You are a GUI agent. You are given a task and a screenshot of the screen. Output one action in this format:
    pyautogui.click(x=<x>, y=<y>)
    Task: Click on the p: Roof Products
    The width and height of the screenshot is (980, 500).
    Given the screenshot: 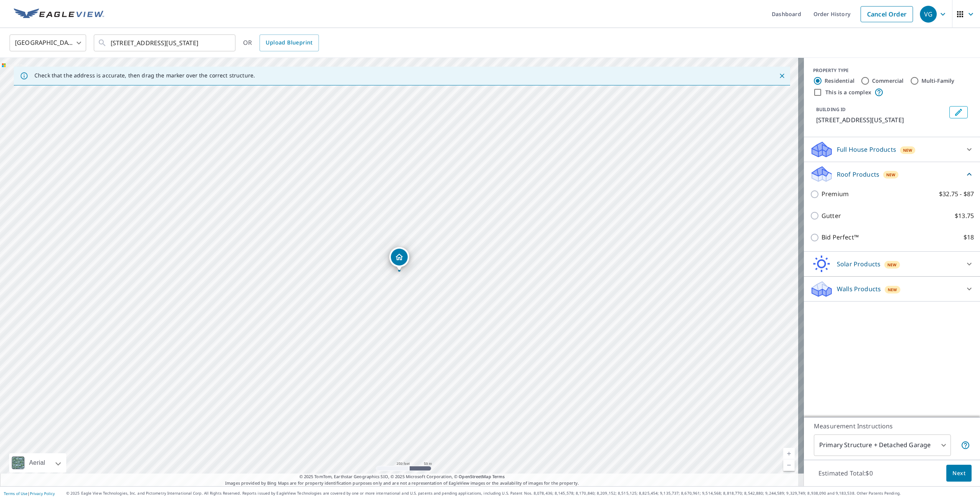 What is the action you would take?
    pyautogui.click(x=857, y=175)
    